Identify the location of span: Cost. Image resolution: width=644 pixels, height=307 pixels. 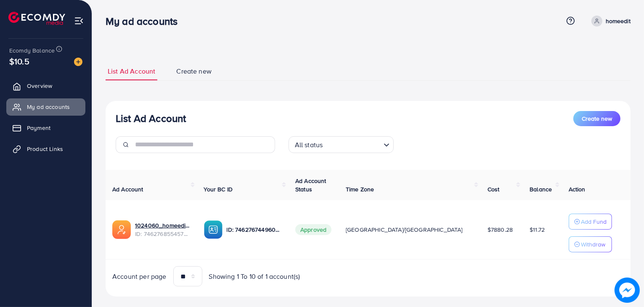
(494, 189).